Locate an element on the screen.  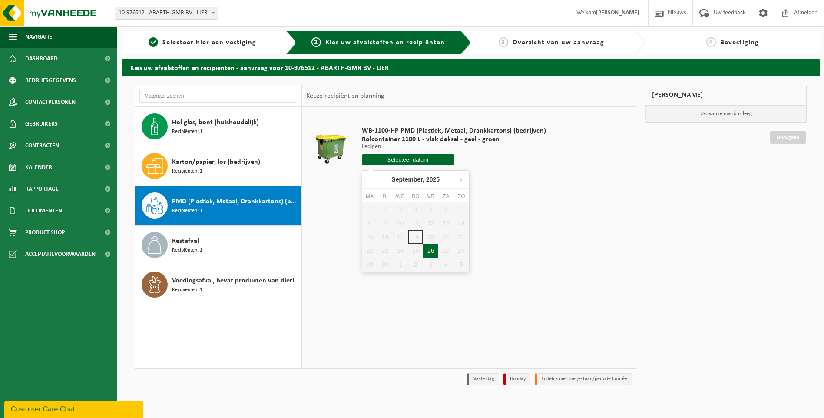
span: WB-1100-HP PMD (Plastiek, Metaal, Drankkartons) (bedrijven) is located at coordinates (454, 131).